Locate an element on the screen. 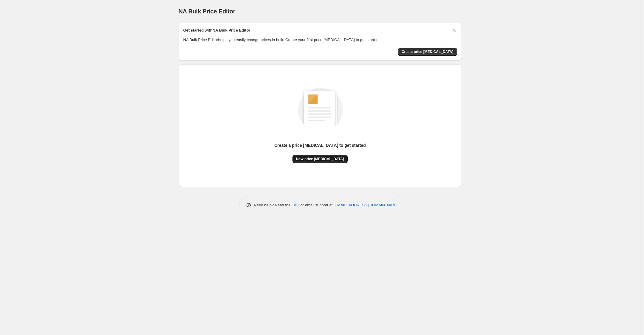 The width and height of the screenshot is (644, 335). span: or email support at is located at coordinates (316, 205).